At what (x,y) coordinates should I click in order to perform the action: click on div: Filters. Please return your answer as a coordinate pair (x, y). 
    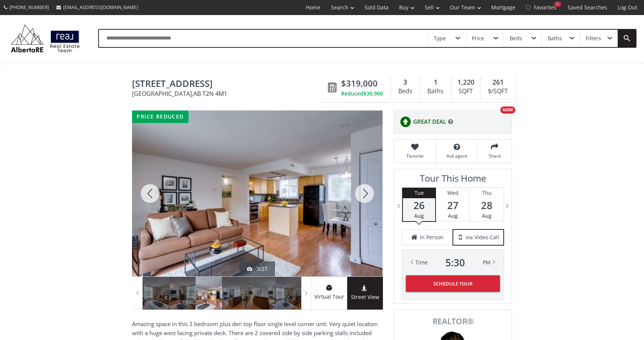
    Looking at the image, I should click on (593, 38).